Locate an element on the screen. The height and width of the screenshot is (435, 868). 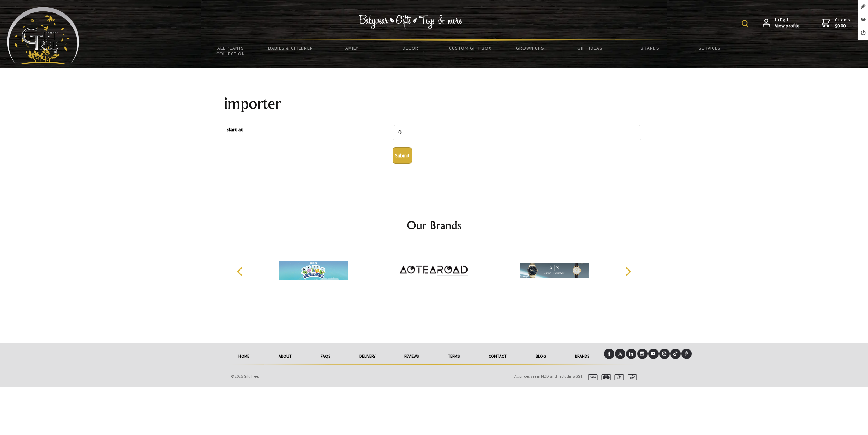
a: reviews is located at coordinates (411, 356).